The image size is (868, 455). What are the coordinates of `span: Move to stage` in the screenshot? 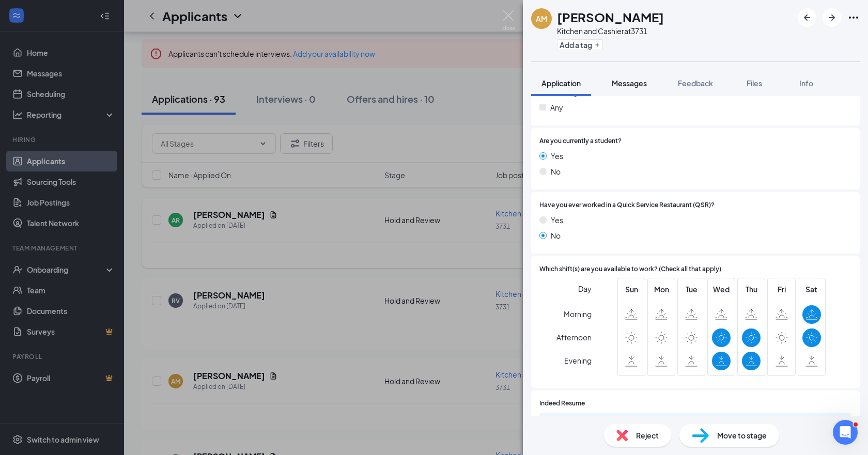 It's located at (742, 435).